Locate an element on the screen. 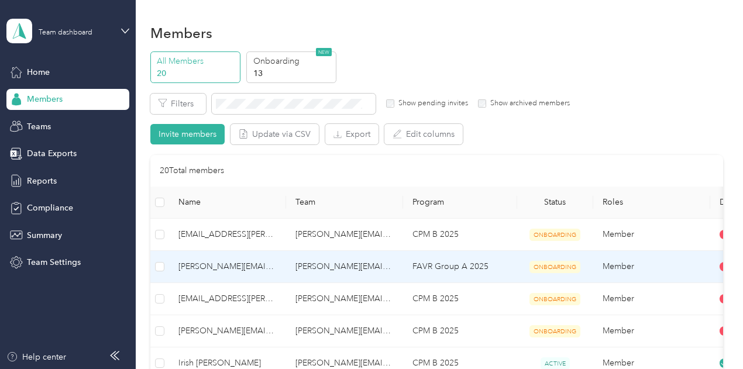  span: Compliance is located at coordinates (50, 208).